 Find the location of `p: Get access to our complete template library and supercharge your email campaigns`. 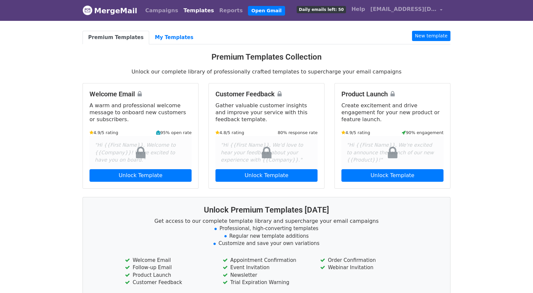

p: Get access to our complete template library and supercharge your email campaigns is located at coordinates (266, 221).